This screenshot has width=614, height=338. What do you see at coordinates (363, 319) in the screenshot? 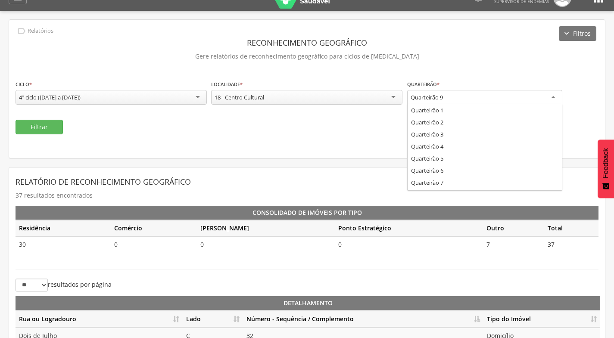
I see `th: Número - Sequência / Complemento: Ordenar colunas de forma descendente` at bounding box center [363, 319].